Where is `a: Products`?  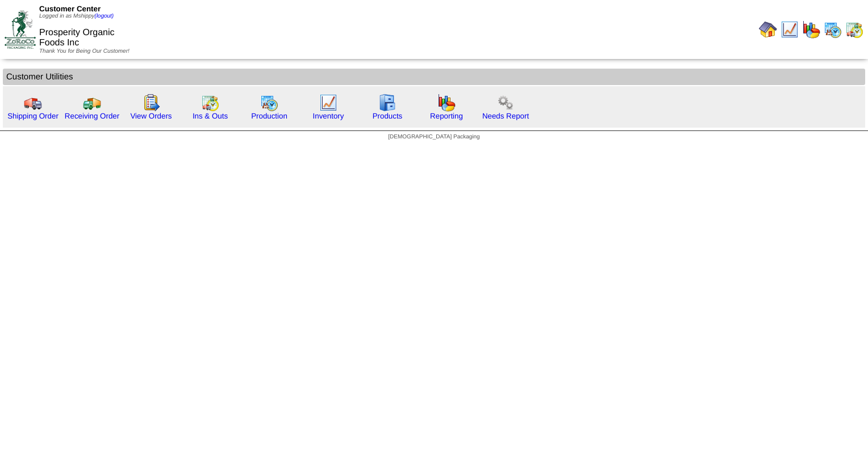 a: Products is located at coordinates (387, 116).